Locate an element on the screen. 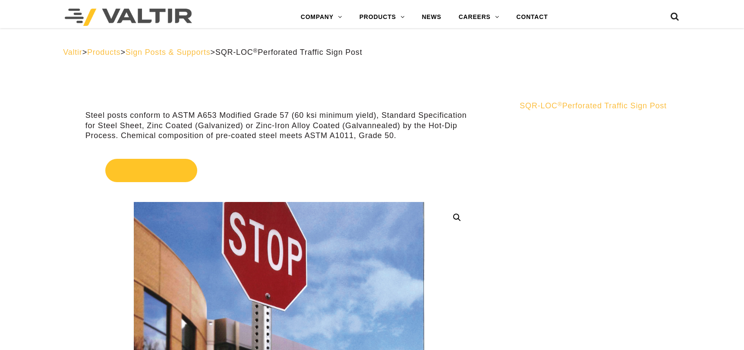  a: Products is located at coordinates (104, 52).